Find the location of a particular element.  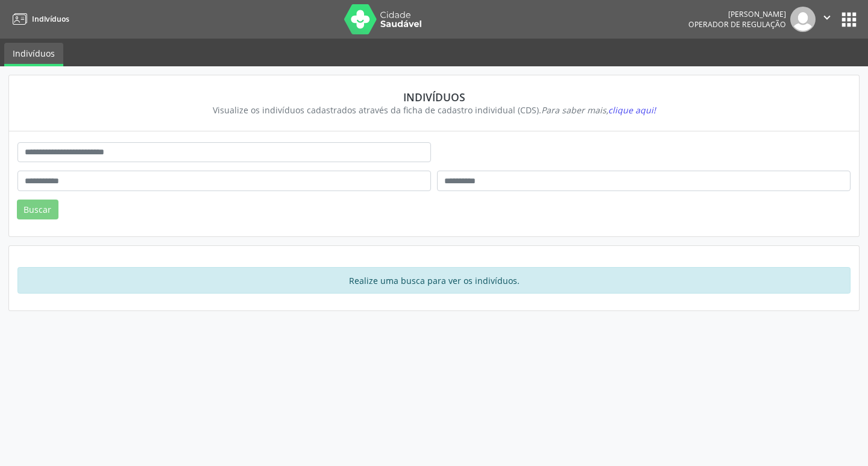

div: Visualize os indivíduos cadastrados através da ficha de cadastro individual (CDS). is located at coordinates (434, 109).